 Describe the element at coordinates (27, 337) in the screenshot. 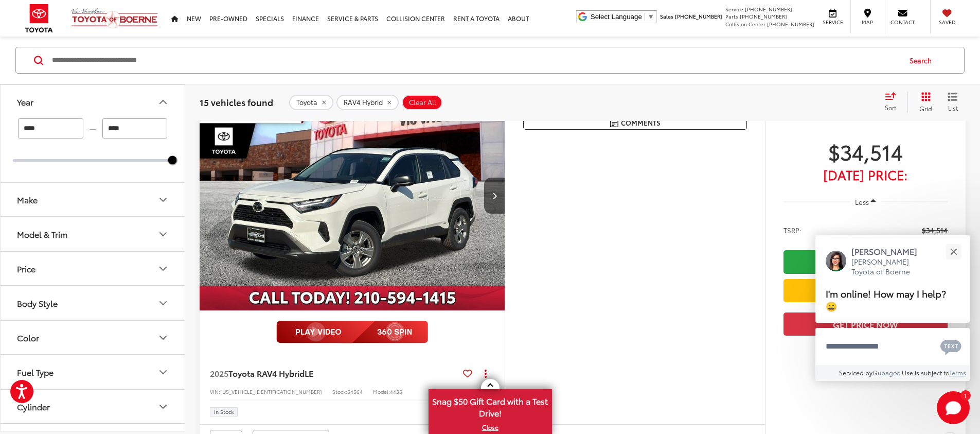

I see `div: Color` at that location.